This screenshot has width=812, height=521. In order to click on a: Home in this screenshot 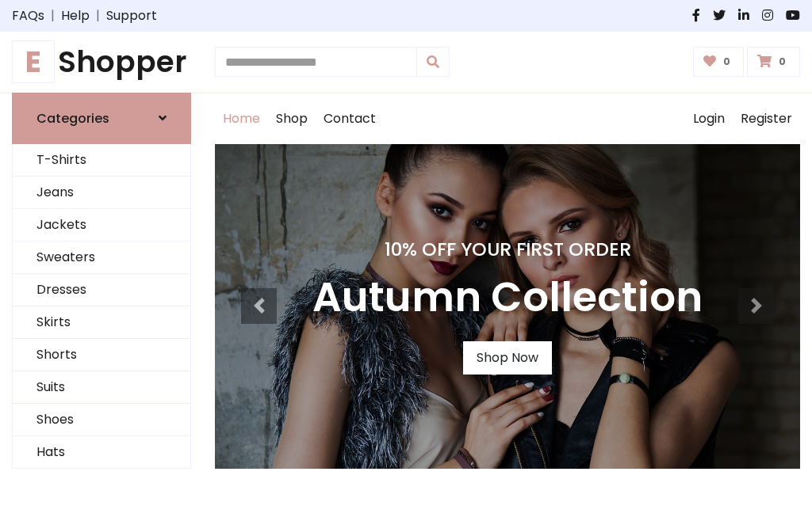, I will do `click(241, 119)`.